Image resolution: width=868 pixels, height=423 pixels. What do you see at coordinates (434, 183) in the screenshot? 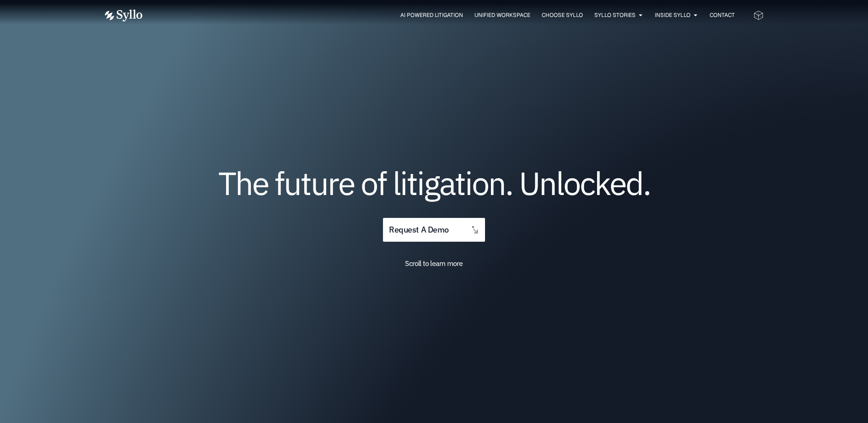
I see `h1: The future of litigation. Unlocked.` at bounding box center [434, 183].